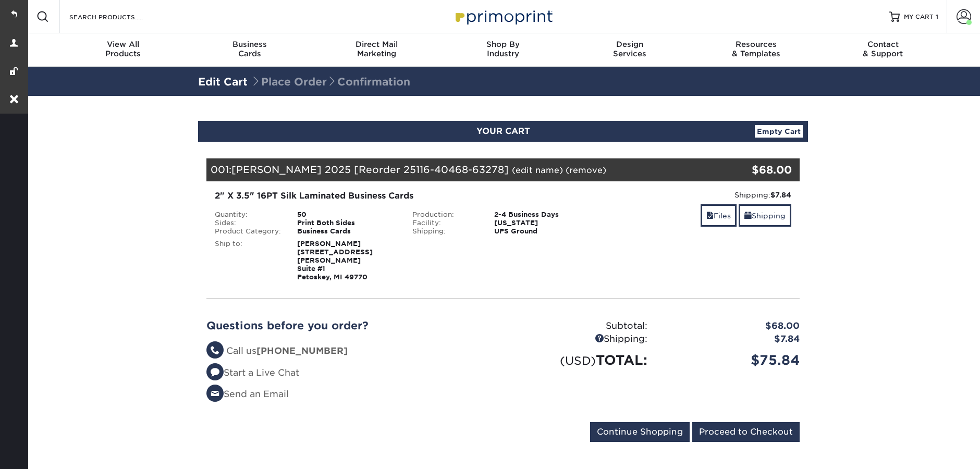 The image size is (980, 469). Describe the element at coordinates (586, 170) in the screenshot. I see `a: (remove)` at that location.